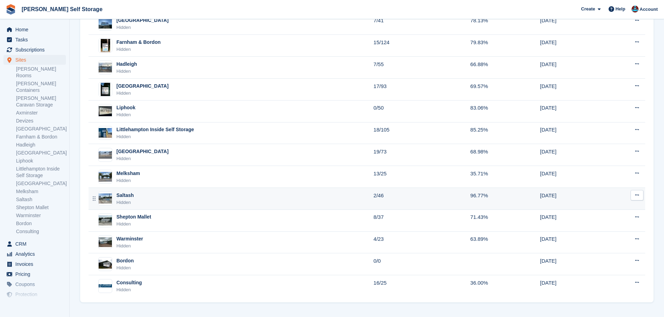 Image resolution: width=664 pixels, height=317 pixels. What do you see at coordinates (505, 46) in the screenshot?
I see `td: 79.83%` at bounding box center [505, 46].